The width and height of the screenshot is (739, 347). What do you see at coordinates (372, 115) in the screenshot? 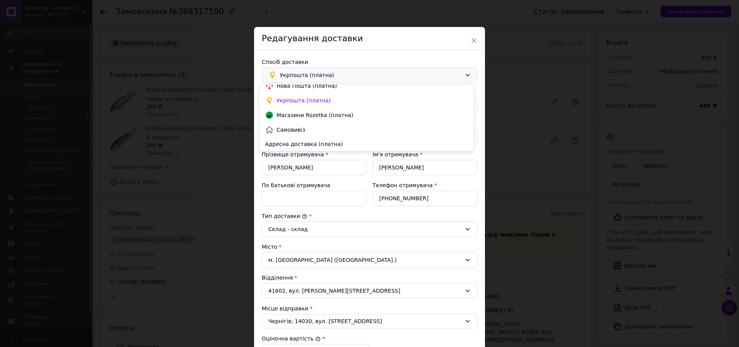
I see `span: Магазини Rozetka (платна)` at bounding box center [372, 115].